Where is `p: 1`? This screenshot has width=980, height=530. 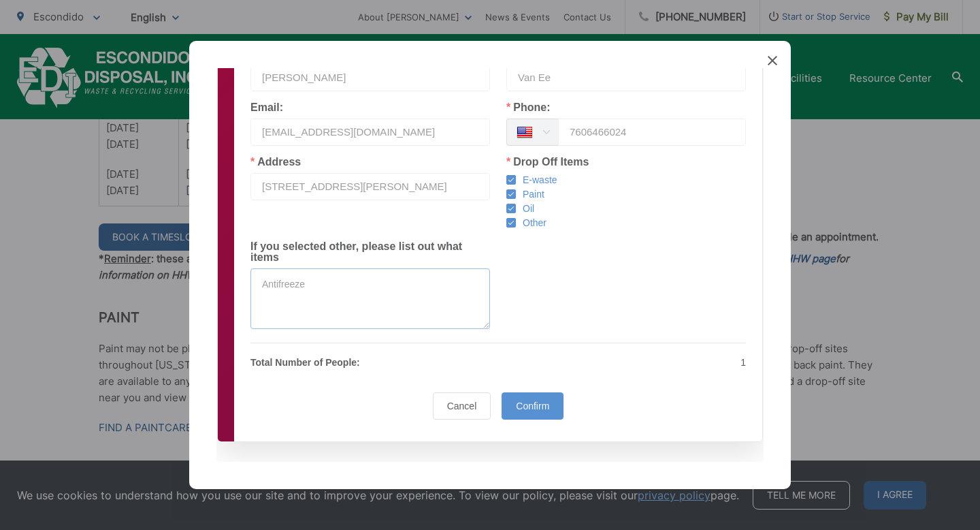
p: 1 is located at coordinates (626, 363).